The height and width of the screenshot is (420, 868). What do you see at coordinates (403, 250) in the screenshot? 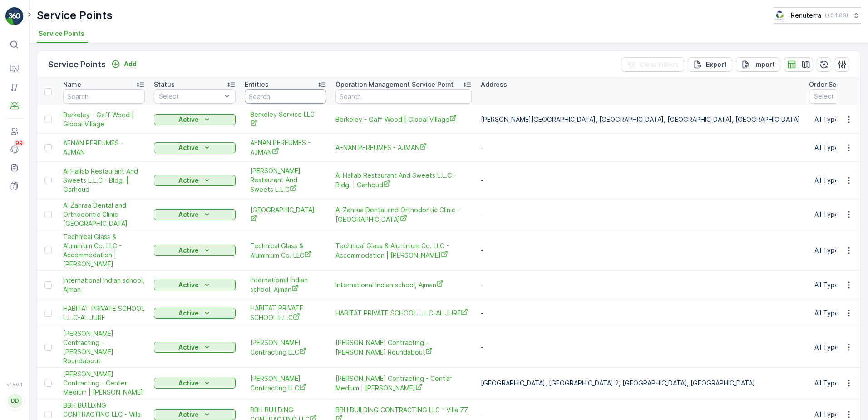
I see `a: Technical Glass & Aluminium Co. LLC - Accommodation | Jabel Ali` at bounding box center [403, 250].